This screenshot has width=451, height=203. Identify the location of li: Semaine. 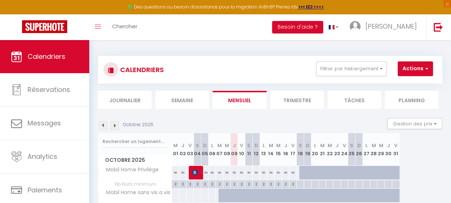
(182, 100).